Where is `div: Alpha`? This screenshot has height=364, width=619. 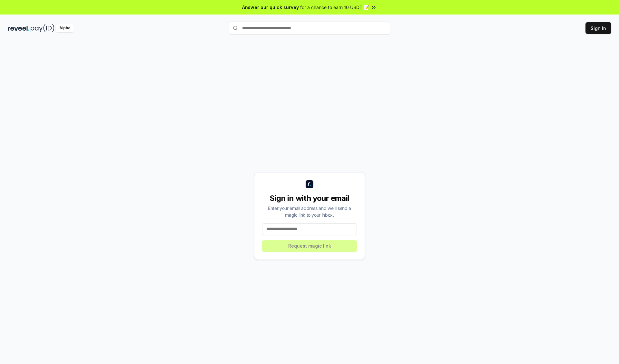
div: Alpha is located at coordinates (65, 28).